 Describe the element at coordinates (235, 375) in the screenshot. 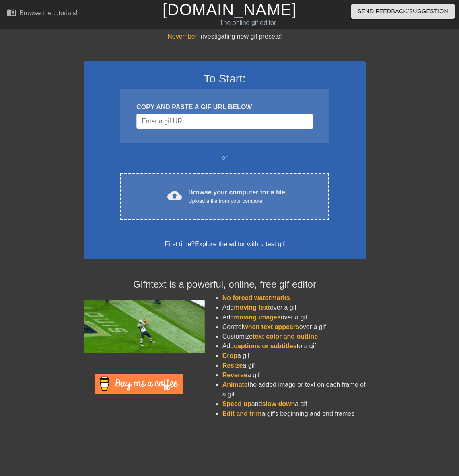

I see `span: Reverse` at that location.